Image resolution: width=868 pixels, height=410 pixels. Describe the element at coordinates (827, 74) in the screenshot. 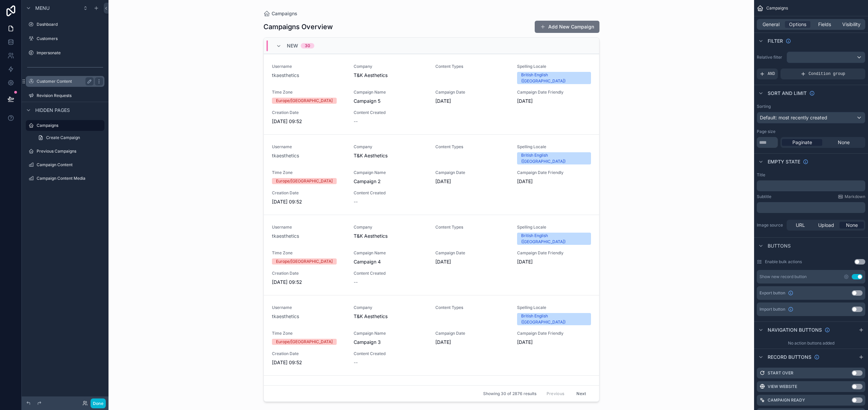

I see `span: Condition group` at that location.